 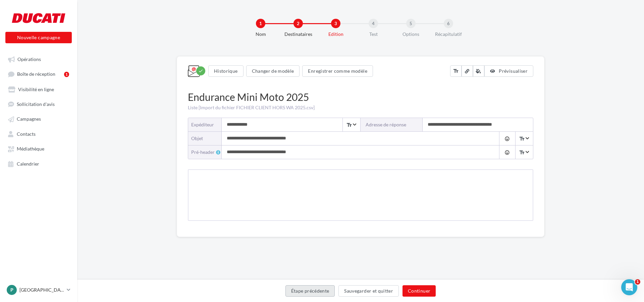 I want to click on span: Visibilité en ligne, so click(x=36, y=89).